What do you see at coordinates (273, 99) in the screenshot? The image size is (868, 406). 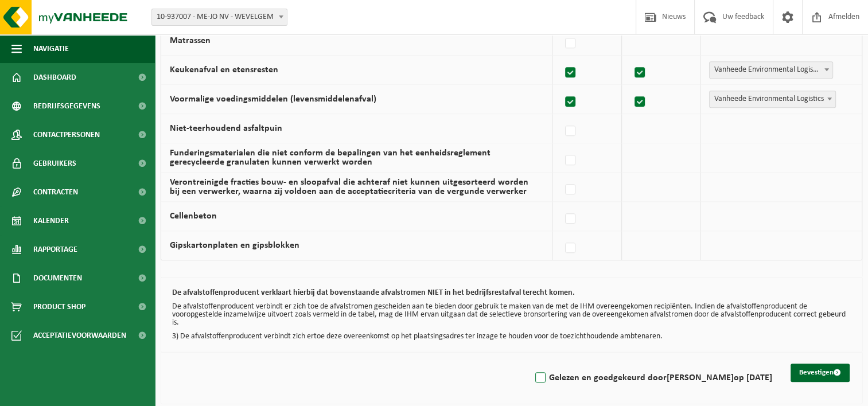 I see `label: Voormalige voedingsmiddelen (levensmiddelenafval)` at bounding box center [273, 99].